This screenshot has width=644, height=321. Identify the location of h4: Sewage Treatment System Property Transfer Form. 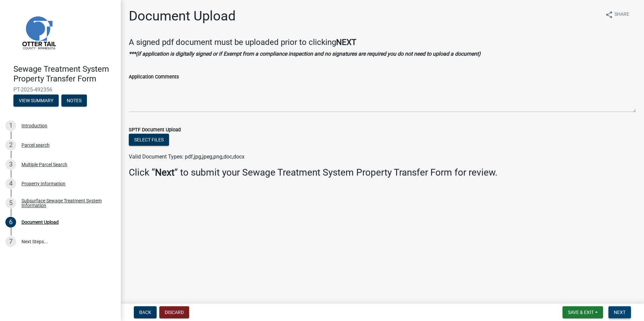
(64, 74).